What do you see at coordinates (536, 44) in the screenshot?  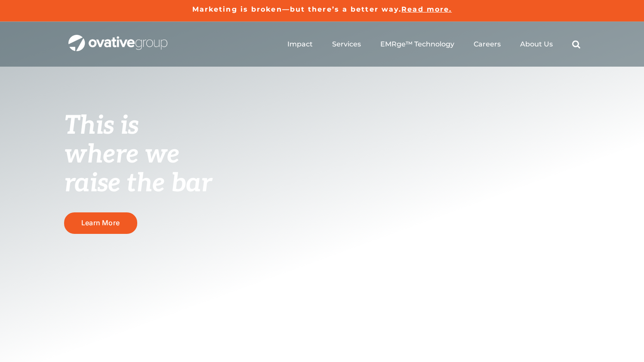 I see `span: About Us` at bounding box center [536, 44].